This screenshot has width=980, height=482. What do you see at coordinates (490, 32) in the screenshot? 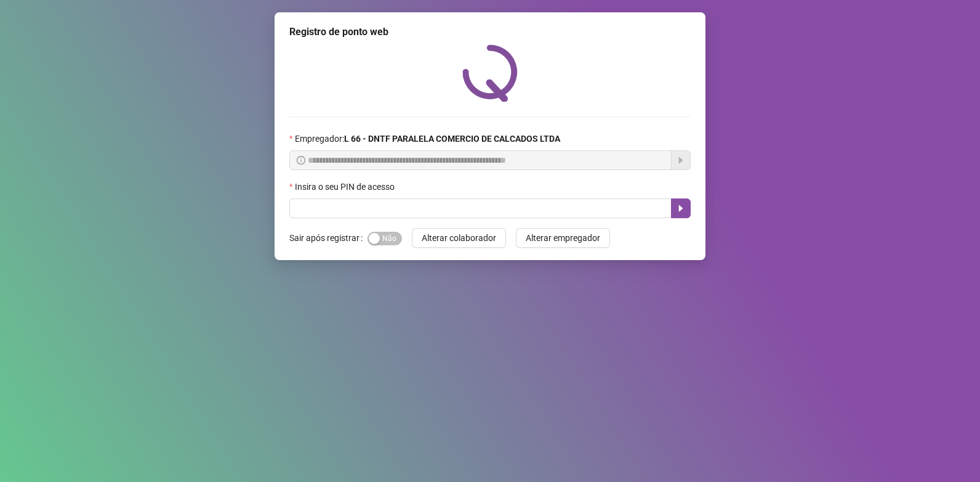
I see `div: Registro de ponto web` at bounding box center [490, 32].